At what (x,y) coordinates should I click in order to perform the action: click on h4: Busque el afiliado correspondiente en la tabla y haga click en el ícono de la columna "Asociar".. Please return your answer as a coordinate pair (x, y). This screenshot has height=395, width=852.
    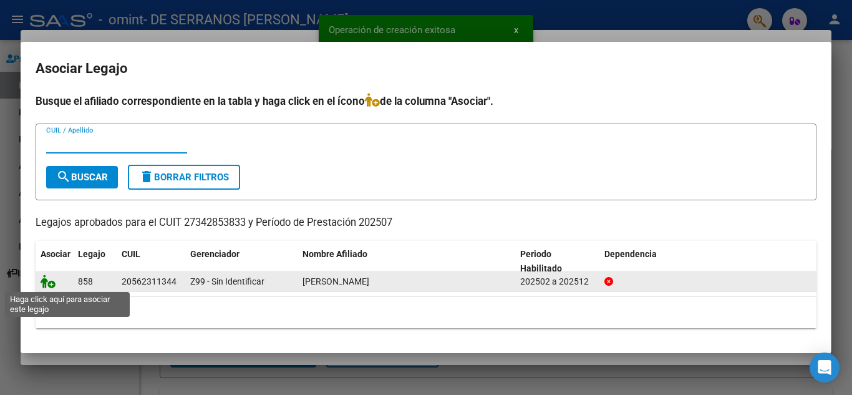
    Looking at the image, I should click on (426, 101).